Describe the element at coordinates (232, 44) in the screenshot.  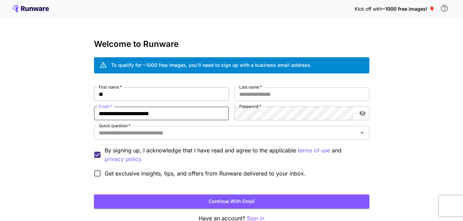
I see `h3: Welcome to Runware` at that location.